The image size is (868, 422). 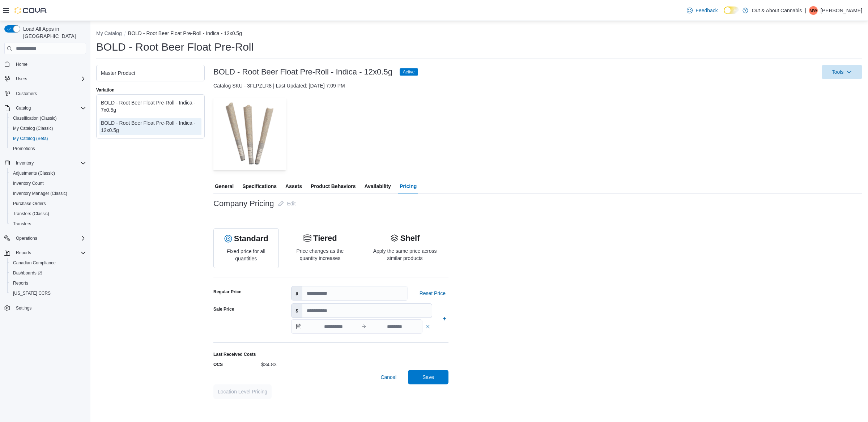 What do you see at coordinates (48, 128) in the screenshot?
I see `button: My Catalog (Classic)` at bounding box center [48, 128].